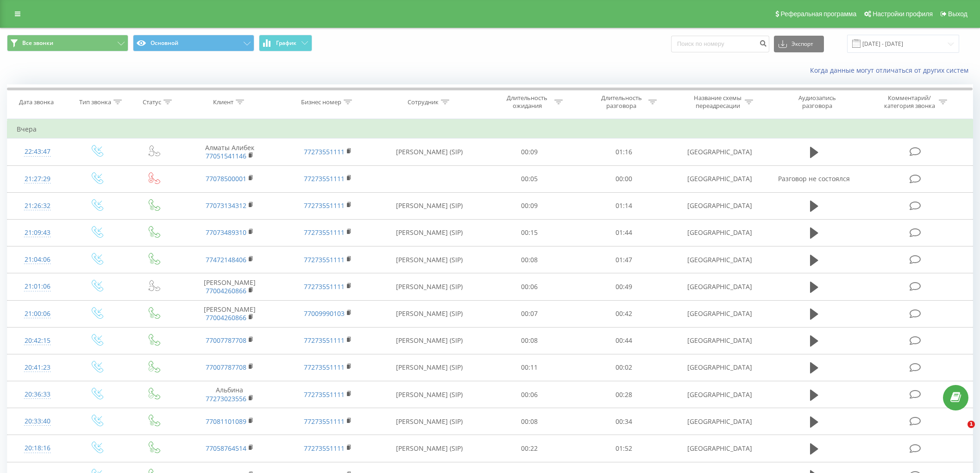 This screenshot has height=473, width=980. I want to click on div: Длительность ожидания, so click(527, 102).